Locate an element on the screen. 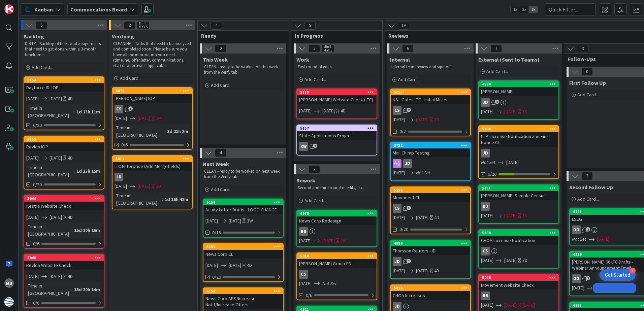 The width and height of the screenshot is (644, 311). img: avatar is located at coordinates (9, 302).